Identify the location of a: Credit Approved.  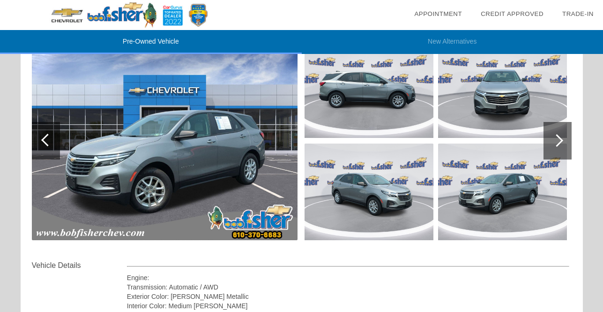
(512, 14).